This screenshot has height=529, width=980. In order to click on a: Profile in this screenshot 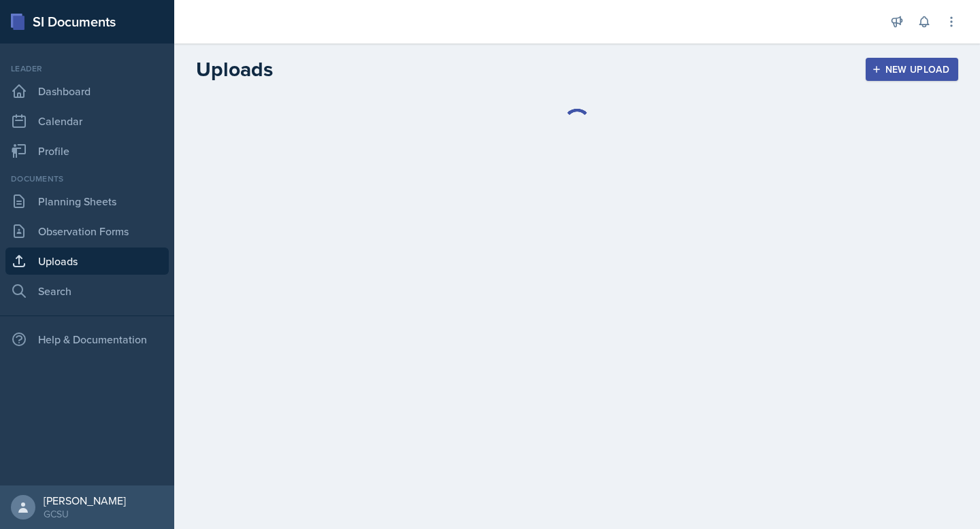, I will do `click(87, 151)`.